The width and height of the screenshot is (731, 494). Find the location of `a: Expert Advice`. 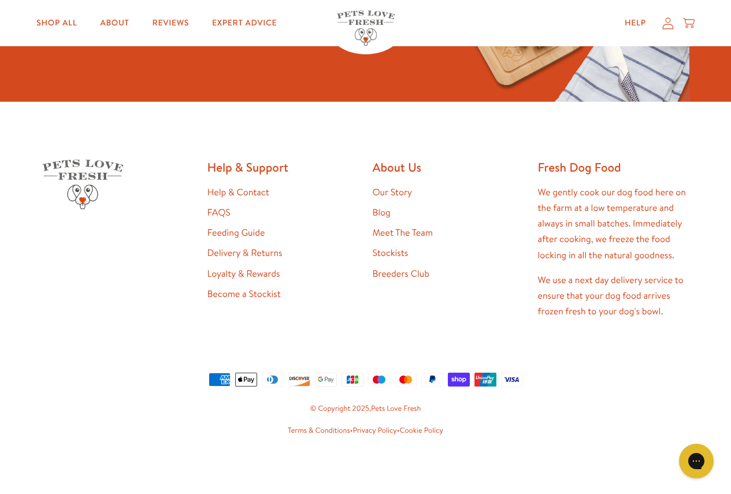

a: Expert Advice is located at coordinates (245, 23).